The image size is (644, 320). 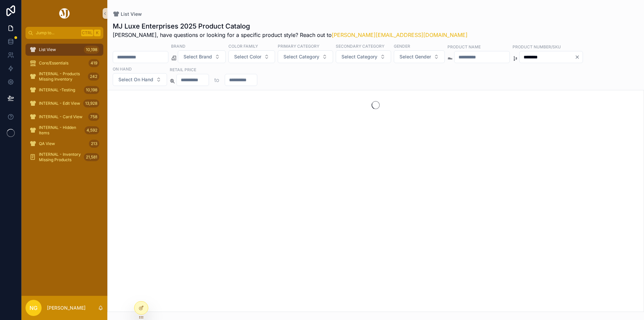 I want to click on a: Core/Essentials419, so click(x=64, y=63).